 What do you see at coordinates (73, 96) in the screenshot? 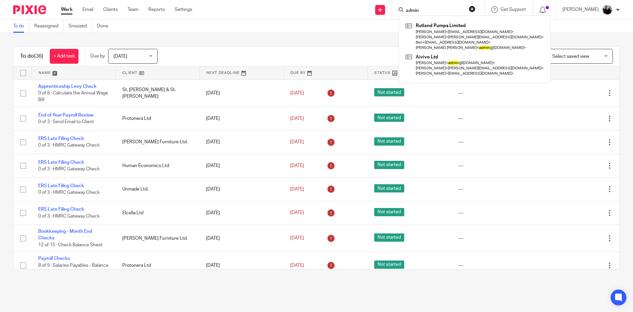
I see `span: 0 of 6 · Calculate the Annual Wage Bill` at bounding box center [73, 96].